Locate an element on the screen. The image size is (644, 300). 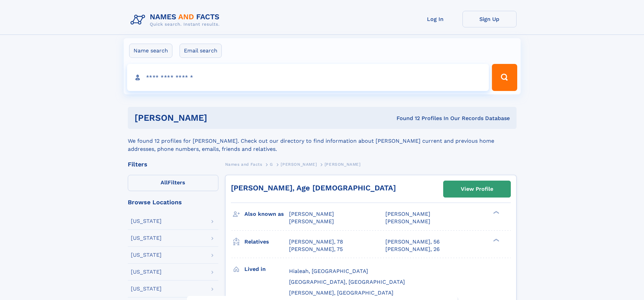
h3: Relatives is located at coordinates (267, 242).